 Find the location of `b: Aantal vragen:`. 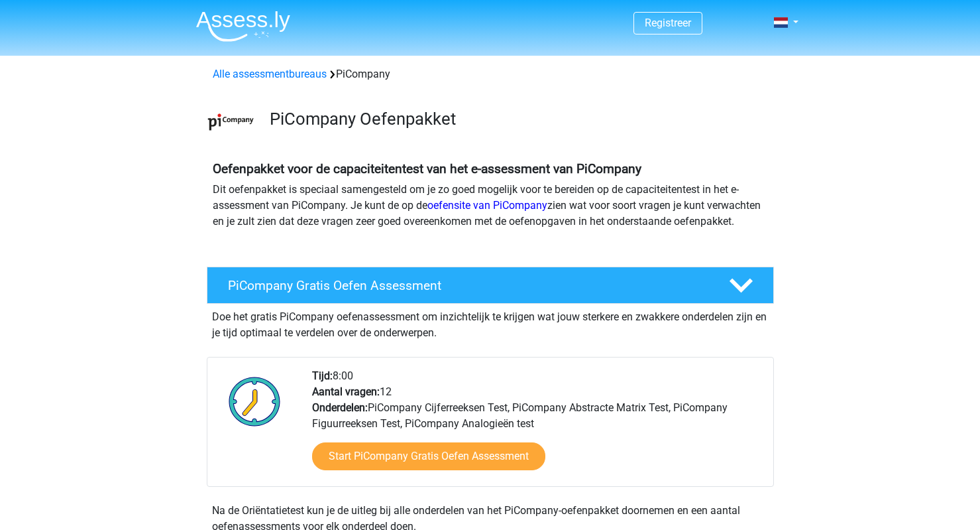

b: Aantal vragen: is located at coordinates (346, 391).